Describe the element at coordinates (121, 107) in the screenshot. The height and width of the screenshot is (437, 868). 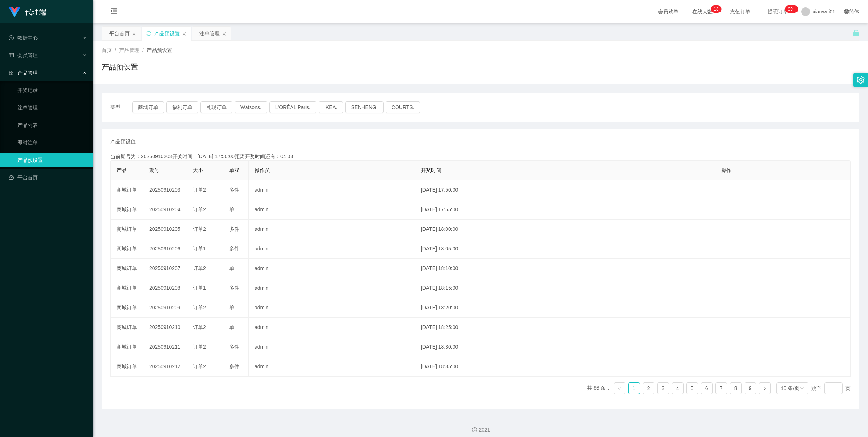
I see `span: 类型：` at that location.